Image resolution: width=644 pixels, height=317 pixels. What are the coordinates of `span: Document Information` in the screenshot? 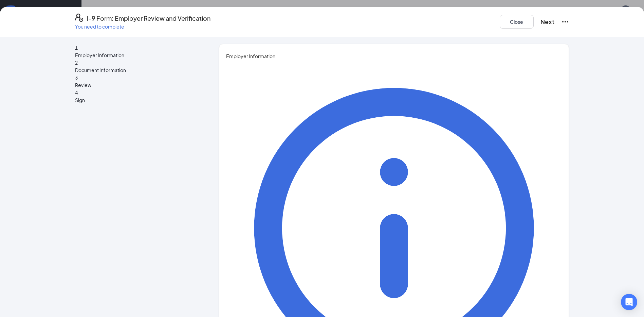 It's located at (137, 70).